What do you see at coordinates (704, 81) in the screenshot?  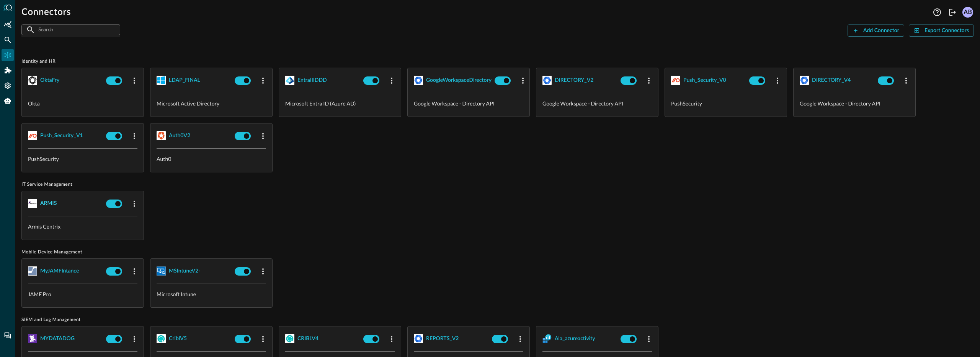 I see `div: Push_Security_V0` at bounding box center [704, 81].